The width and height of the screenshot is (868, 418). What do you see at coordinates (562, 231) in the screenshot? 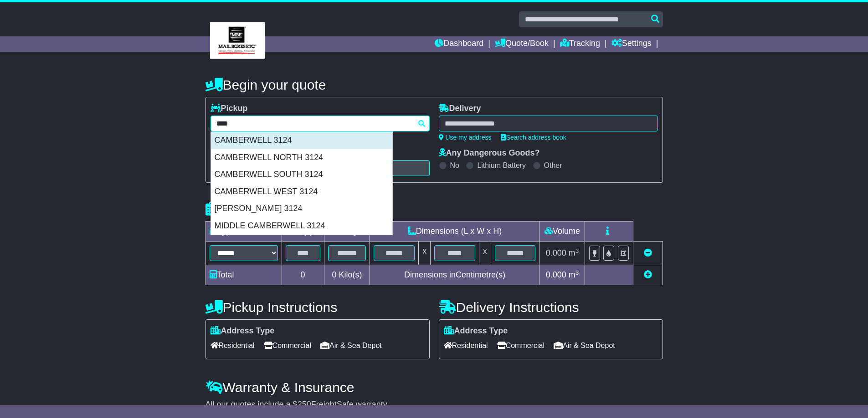
I see `td: Volume` at bounding box center [562, 231].